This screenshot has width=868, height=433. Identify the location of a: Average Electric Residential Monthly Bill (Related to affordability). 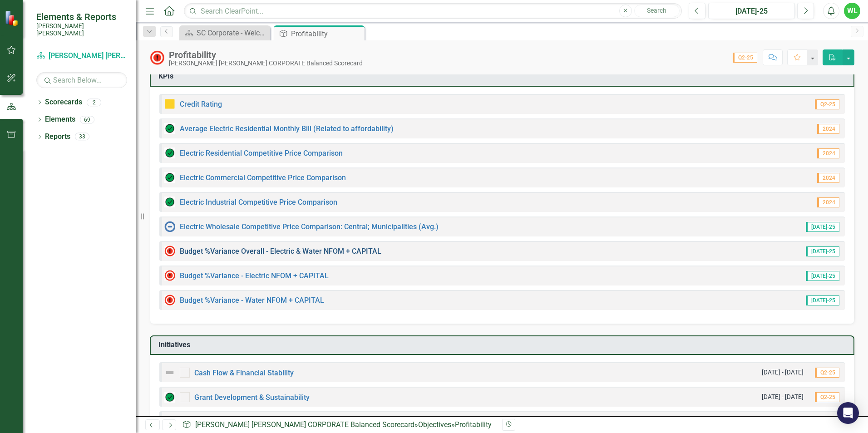
(287, 129).